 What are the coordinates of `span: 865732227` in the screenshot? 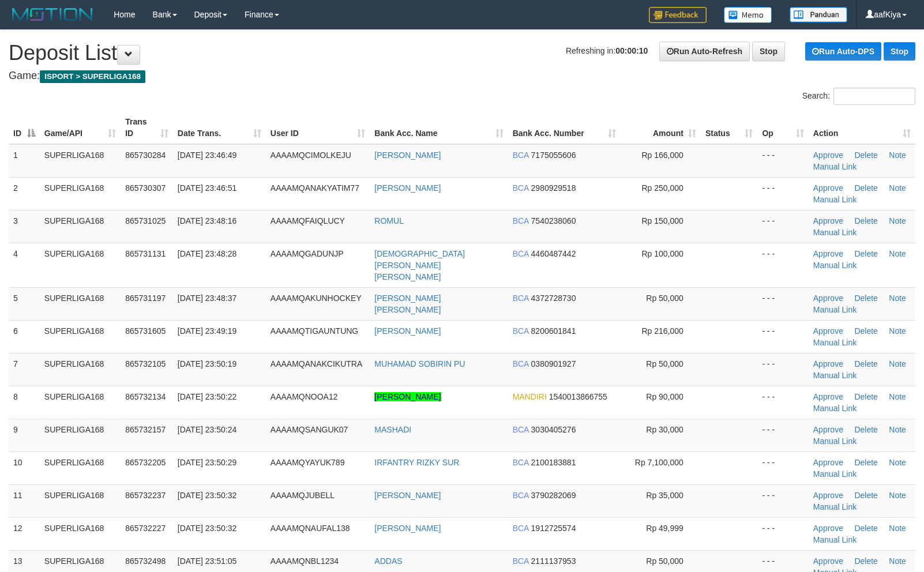 It's located at (145, 528).